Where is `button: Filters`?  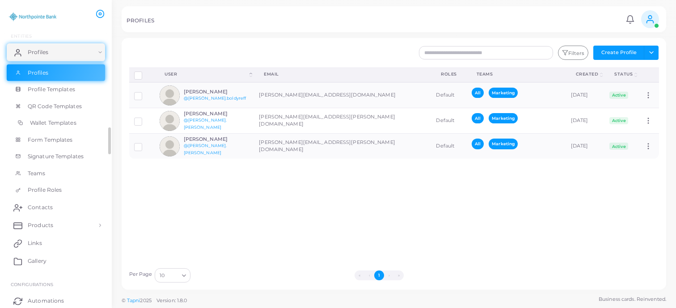
button: Filters is located at coordinates (573, 53).